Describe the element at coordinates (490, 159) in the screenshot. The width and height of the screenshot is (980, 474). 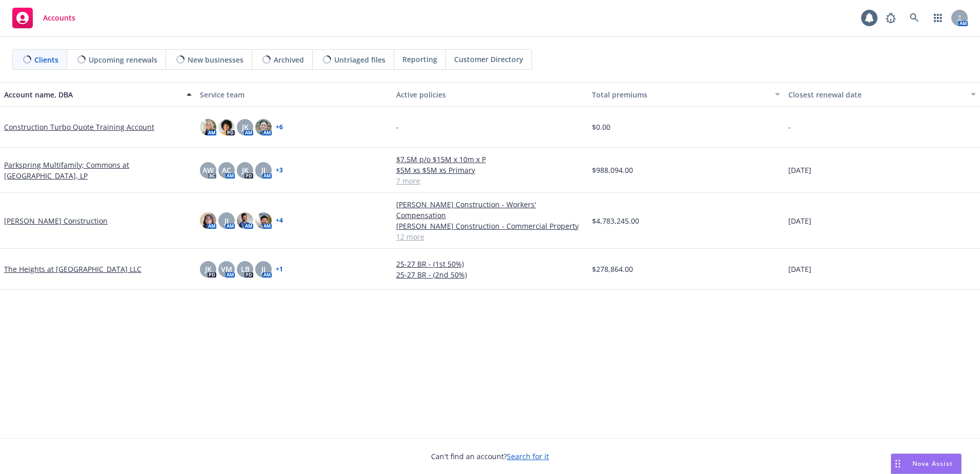
I see `a: $7.5M p/o $15M x 10m x P` at that location.